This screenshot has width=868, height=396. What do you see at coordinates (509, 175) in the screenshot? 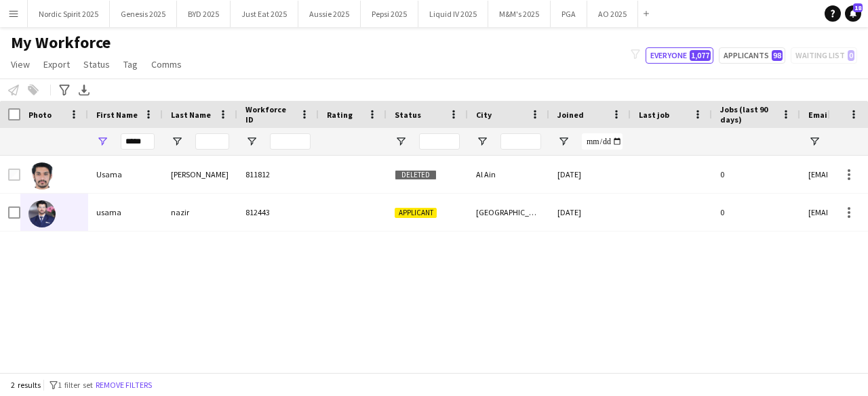
I see `div: Al Ain` at bounding box center [509, 175].